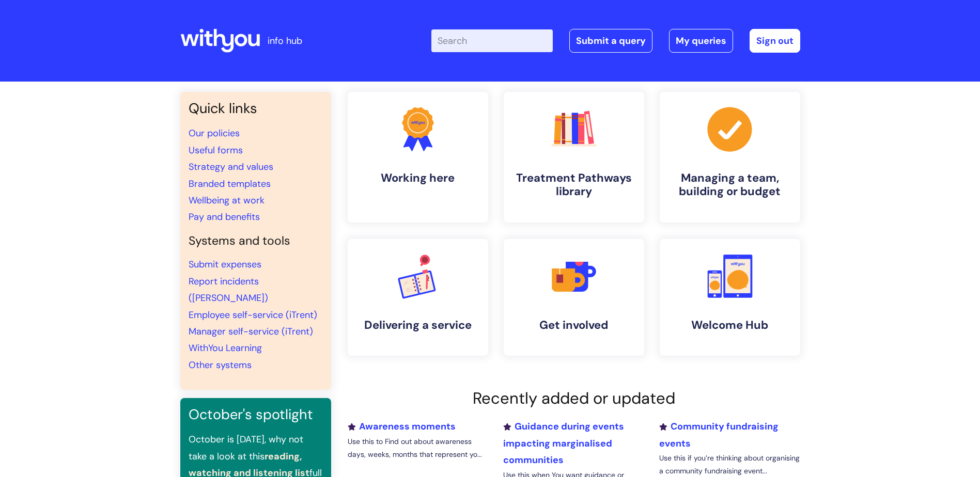  Describe the element at coordinates (215, 150) in the screenshot. I see `a: Useful forms` at that location.